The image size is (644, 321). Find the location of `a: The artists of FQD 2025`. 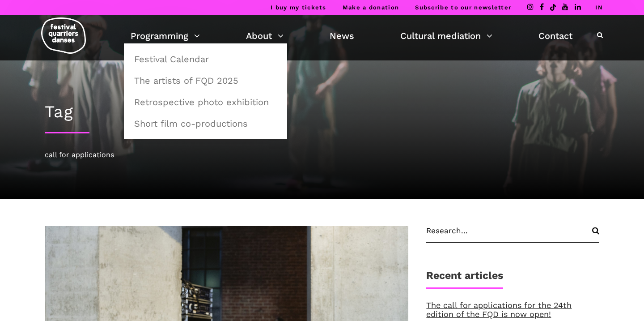

a: The artists of FQD 2025 is located at coordinates (205, 80).